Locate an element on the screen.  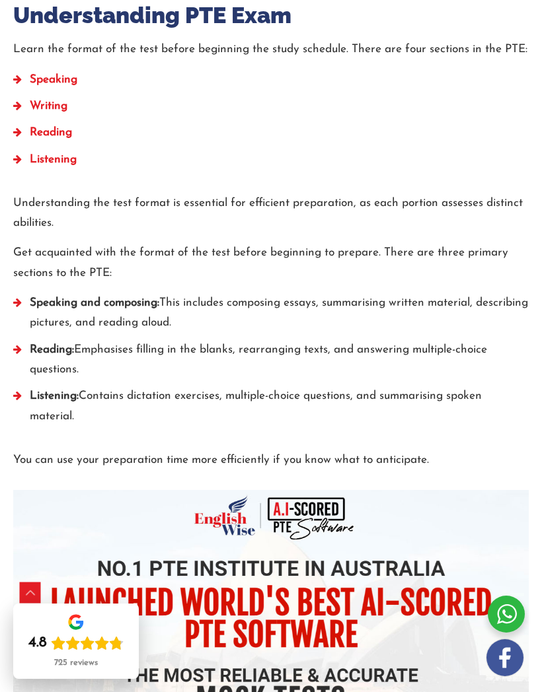
p: Learn the format of the test before beginning the study schedule. There are four sections in the ... is located at coordinates (271, 50).